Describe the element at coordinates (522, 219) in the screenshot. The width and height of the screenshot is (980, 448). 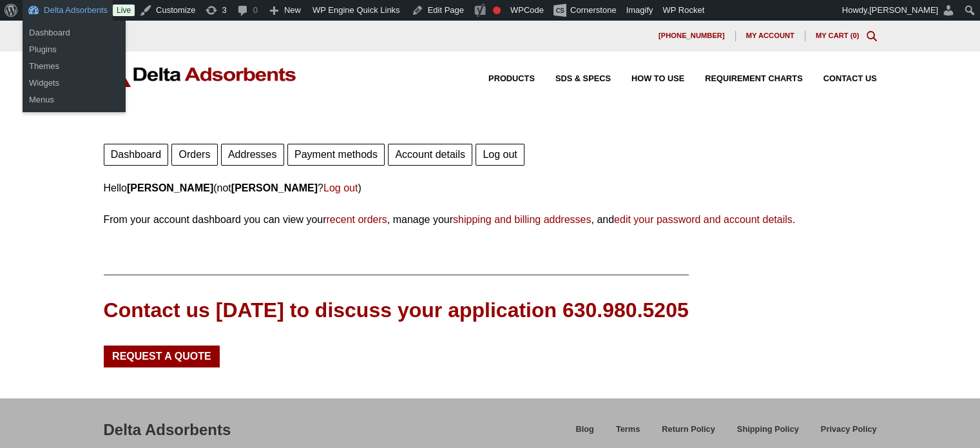
I see `a: shipping and billing addresses` at that location.